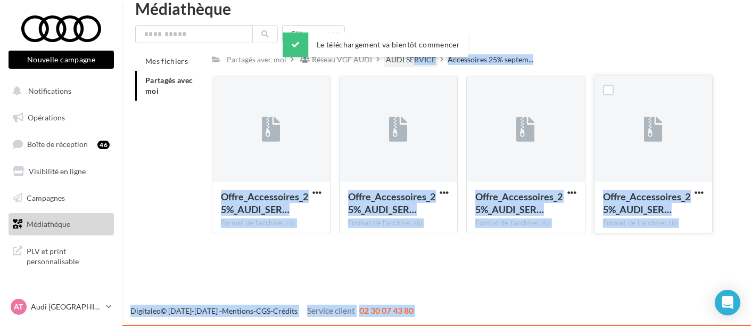  Describe the element at coordinates (61, 144) in the screenshot. I see `a: Boîte de réception46` at that location.